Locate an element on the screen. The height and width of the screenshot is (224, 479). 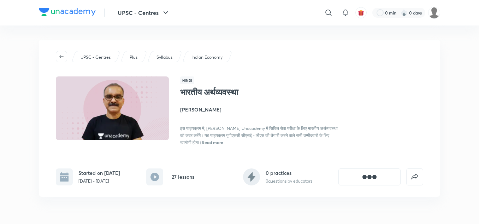
h1: भारतीय अर्थव्यवस्था is located at coordinates (238, 92).